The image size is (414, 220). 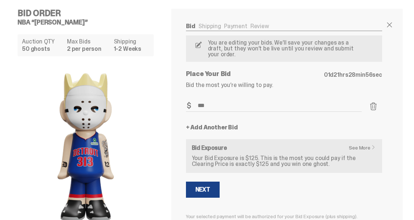 I want to click on dt: Auction QTY, so click(x=42, y=42).